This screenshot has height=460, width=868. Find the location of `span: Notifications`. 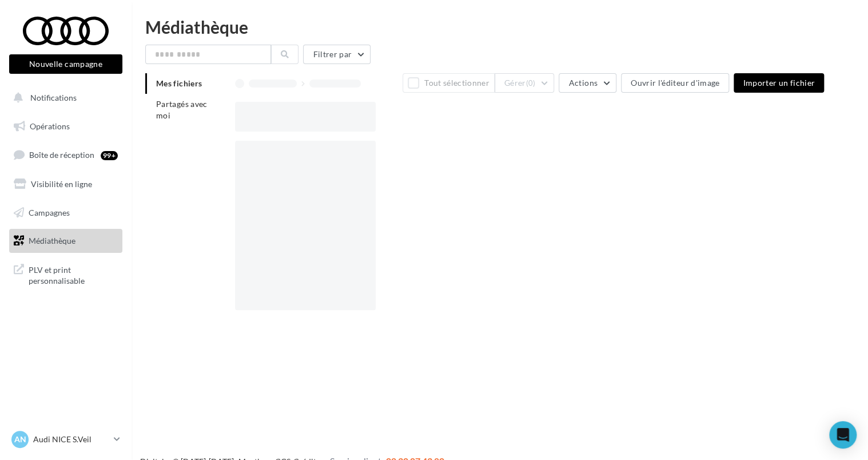

span: Notifications is located at coordinates (53, 97).